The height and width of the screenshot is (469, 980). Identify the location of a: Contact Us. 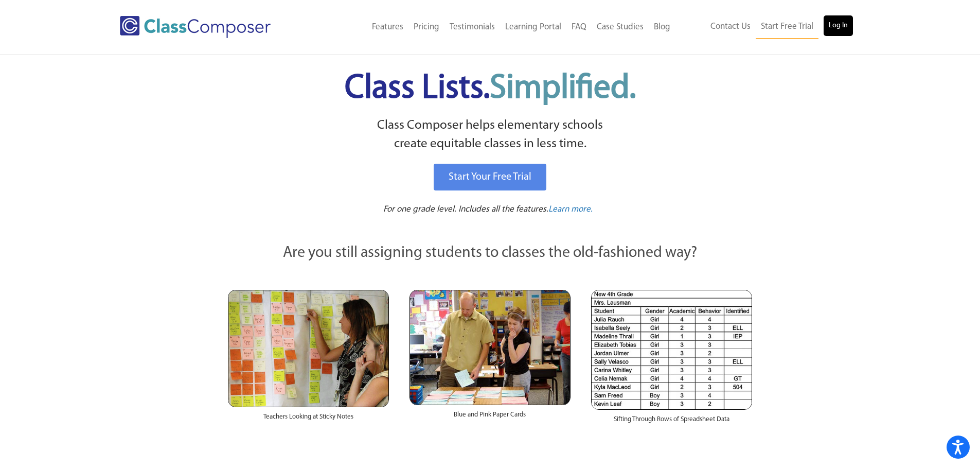
(731, 27).